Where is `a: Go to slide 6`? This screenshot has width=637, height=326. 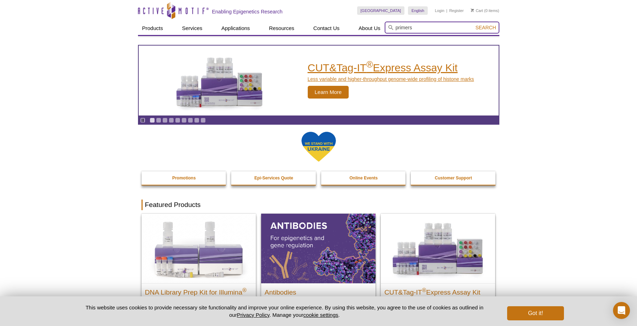
a: Go to slide 6 is located at coordinates (184, 120).